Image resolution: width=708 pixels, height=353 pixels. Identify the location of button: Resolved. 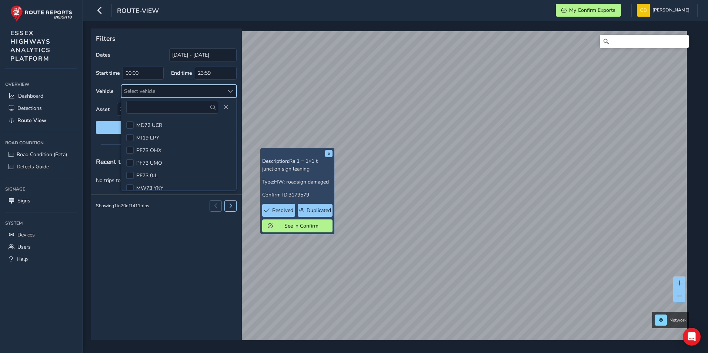
(278, 210).